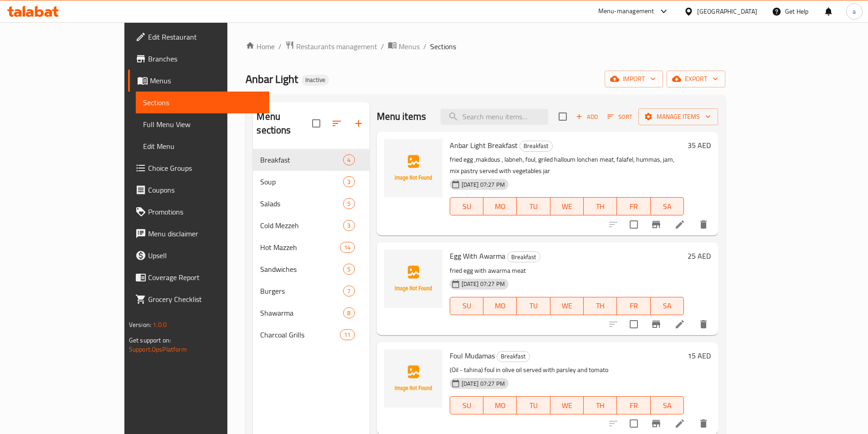  Describe the element at coordinates (300, 247) in the screenshot. I see `span: Hot Mazzeh` at that location.